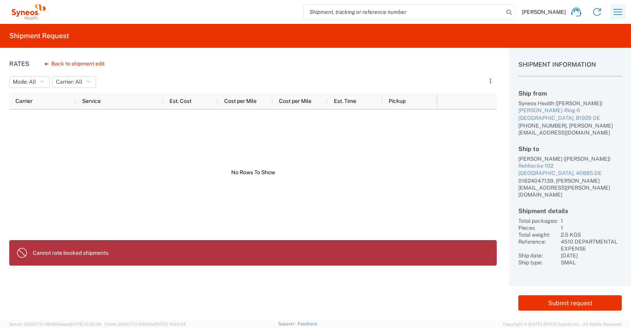 This screenshot has width=631, height=328. I want to click on a: Feedback, so click(307, 324).